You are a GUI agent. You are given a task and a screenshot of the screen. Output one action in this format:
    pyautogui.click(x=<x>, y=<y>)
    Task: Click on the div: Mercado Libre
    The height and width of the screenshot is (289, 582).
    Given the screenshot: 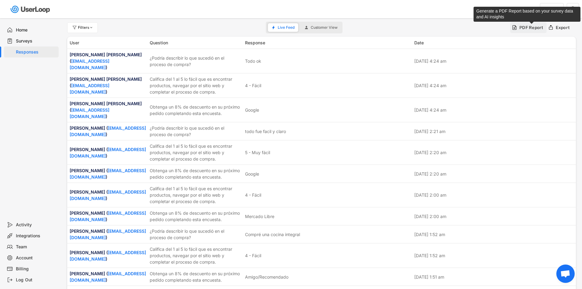 What is the action you would take?
    pyautogui.click(x=260, y=216)
    